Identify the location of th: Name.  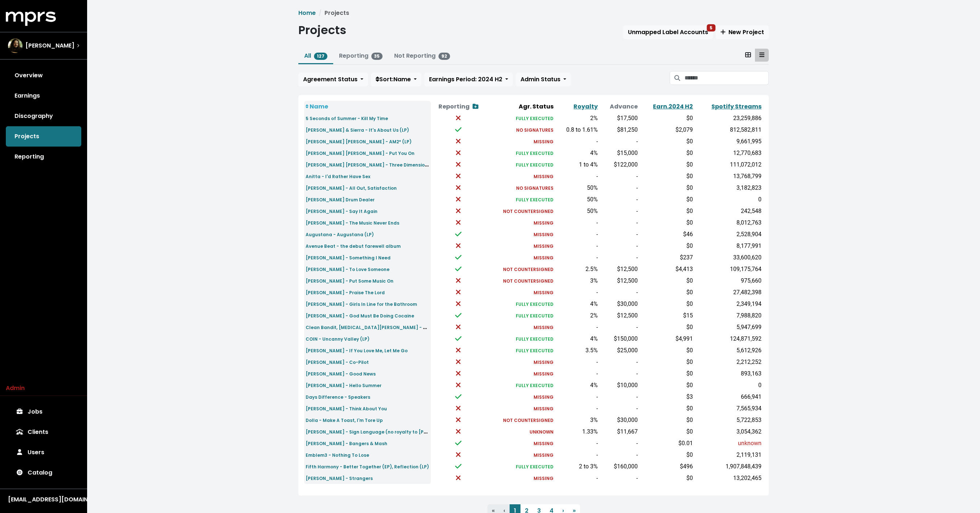
(368, 106).